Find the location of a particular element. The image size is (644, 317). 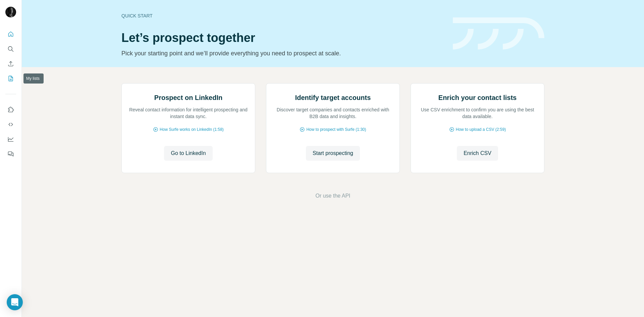

h2: Enrich your contact lists is located at coordinates (477, 98).